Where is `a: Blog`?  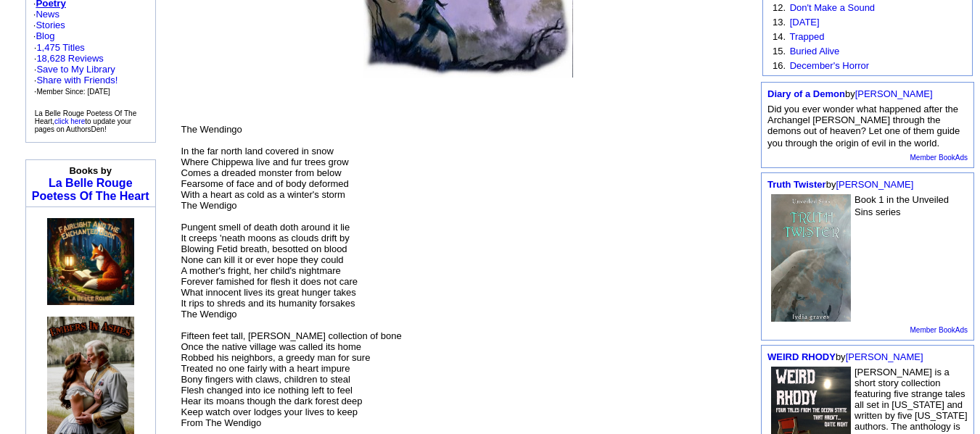 a: Blog is located at coordinates (45, 36).